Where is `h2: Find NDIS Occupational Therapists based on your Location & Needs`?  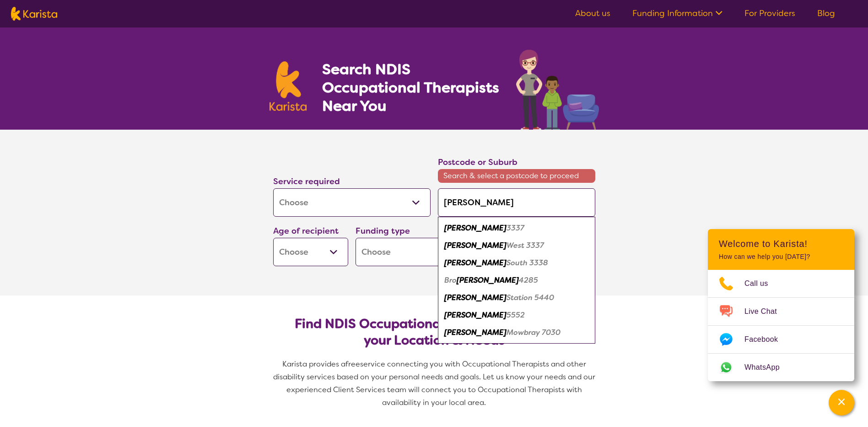 h2: Find NDIS Occupational Therapists based on your Location & Needs is located at coordinates (434, 332).